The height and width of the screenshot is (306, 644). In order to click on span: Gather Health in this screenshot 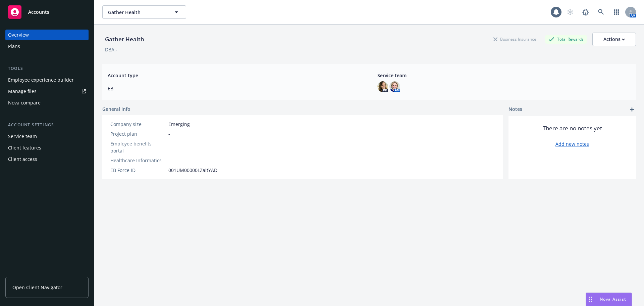, I will do `click(137, 12)`.